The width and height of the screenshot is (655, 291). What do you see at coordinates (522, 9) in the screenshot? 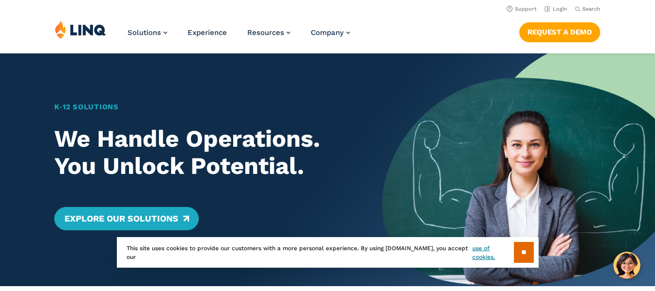
I see `a: Support` at bounding box center [522, 9].